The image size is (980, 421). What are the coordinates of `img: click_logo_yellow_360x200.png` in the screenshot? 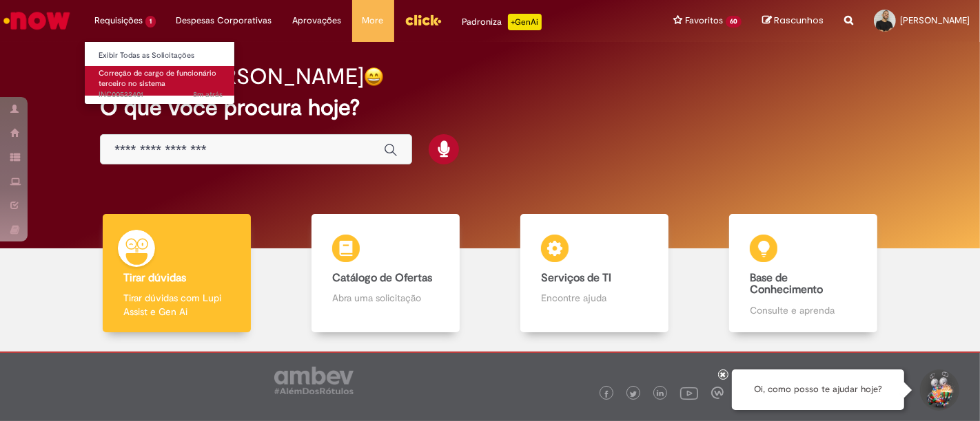 It's located at (423, 20).